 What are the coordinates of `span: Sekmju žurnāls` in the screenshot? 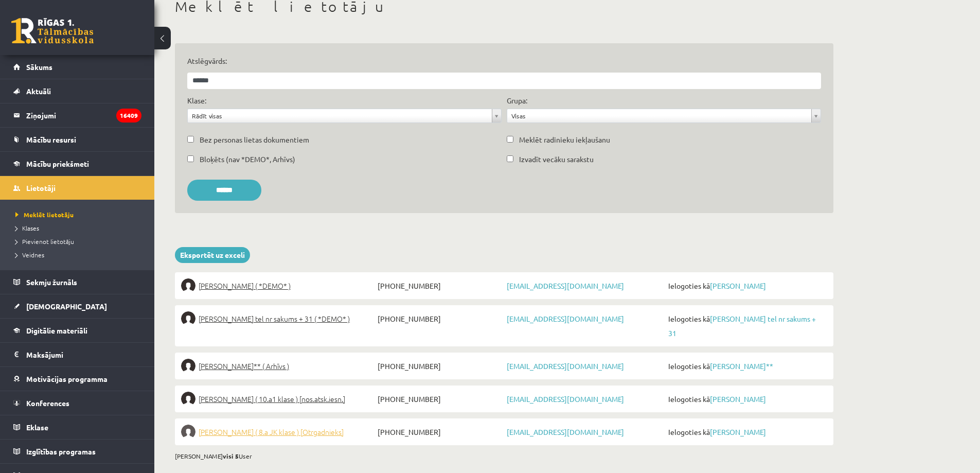 It's located at (52, 282).